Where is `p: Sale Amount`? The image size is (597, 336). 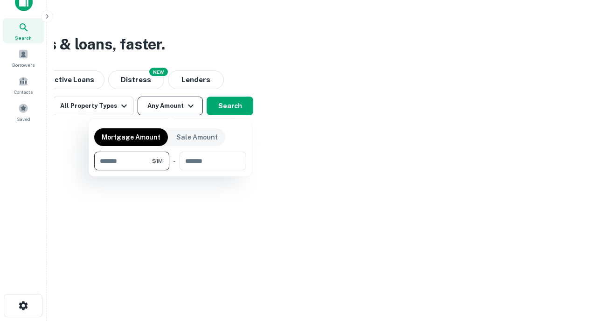 p: Sale Amount is located at coordinates (197, 137).